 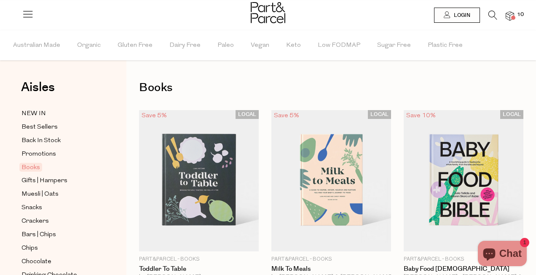 What do you see at coordinates (60, 154) in the screenshot?
I see `a: Promotions` at bounding box center [60, 154].